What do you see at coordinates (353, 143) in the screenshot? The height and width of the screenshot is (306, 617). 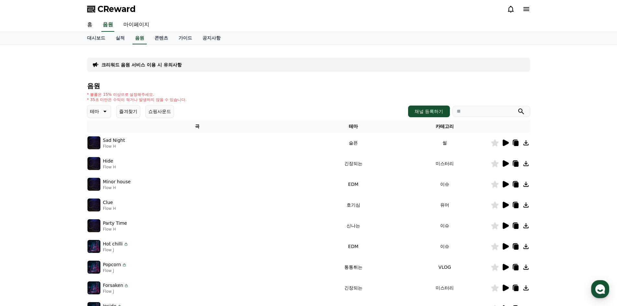 I see `td: 슬픈` at bounding box center [353, 143].